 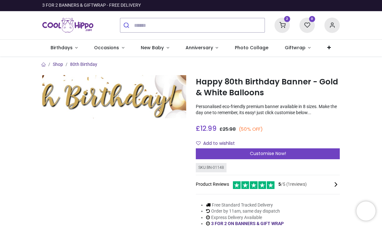 I want to click on div: Product Reviews, so click(x=268, y=185).